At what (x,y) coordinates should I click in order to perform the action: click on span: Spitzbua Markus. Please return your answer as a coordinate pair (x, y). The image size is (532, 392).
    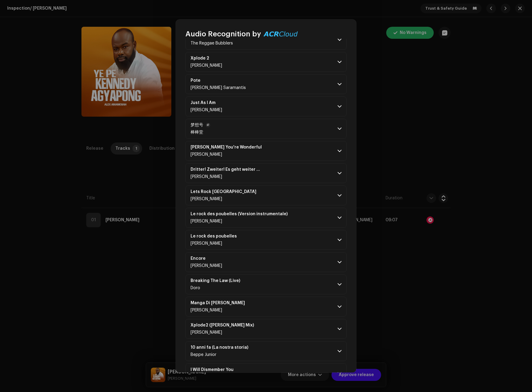
    Looking at the image, I should click on (206, 177).